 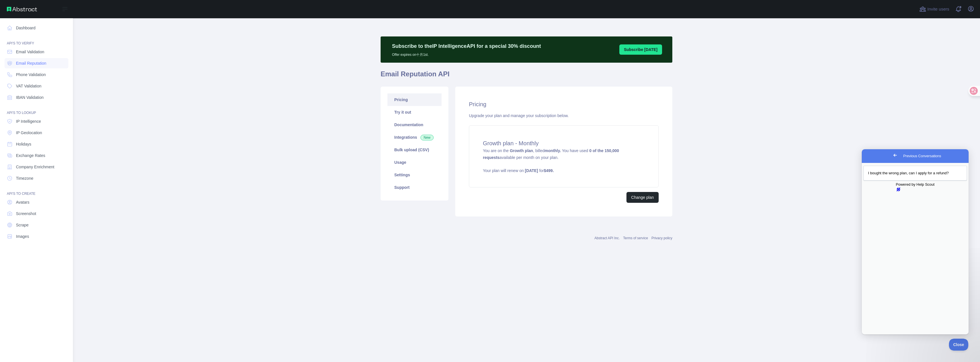 I want to click on a: Avatars, so click(x=36, y=202).